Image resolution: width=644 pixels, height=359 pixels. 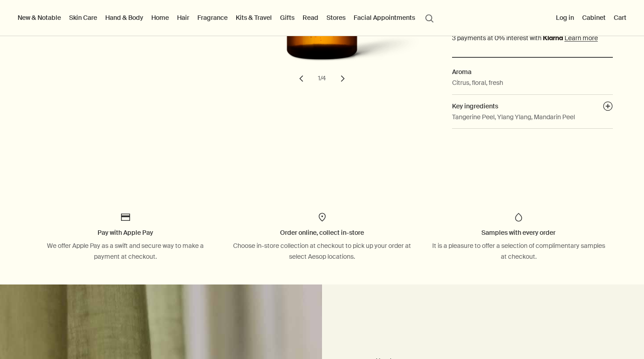 What do you see at coordinates (475, 106) in the screenshot?
I see `span: Key ingredients` at bounding box center [475, 106].